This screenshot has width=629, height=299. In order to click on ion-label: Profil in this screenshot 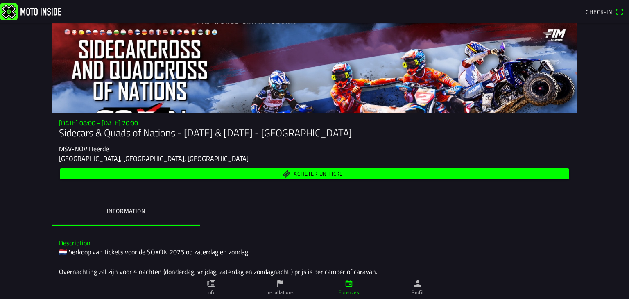, I will do `click(417, 292)`.